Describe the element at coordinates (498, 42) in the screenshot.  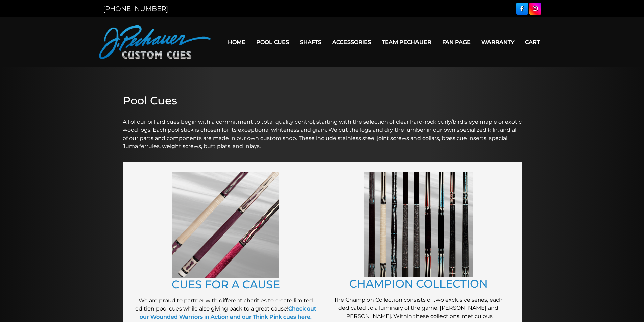
I see `a: Warranty` at that location.